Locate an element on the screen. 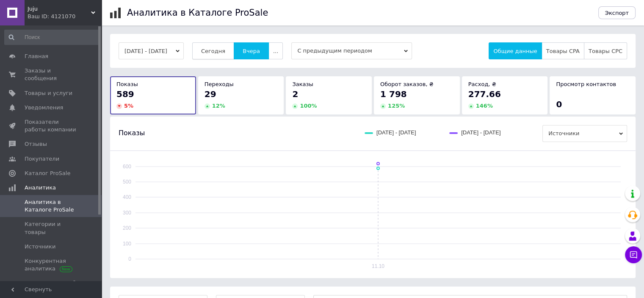 The width and height of the screenshot is (644, 298). button: Чат с покупателем is located at coordinates (634, 254).